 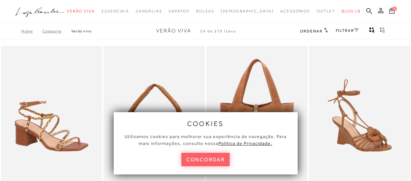 I want to click on span: Ordenar, so click(x=311, y=31).